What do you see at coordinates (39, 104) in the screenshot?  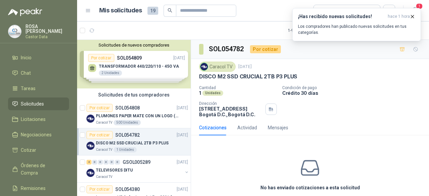 I see `a: Solicitudes` at bounding box center [39, 104].